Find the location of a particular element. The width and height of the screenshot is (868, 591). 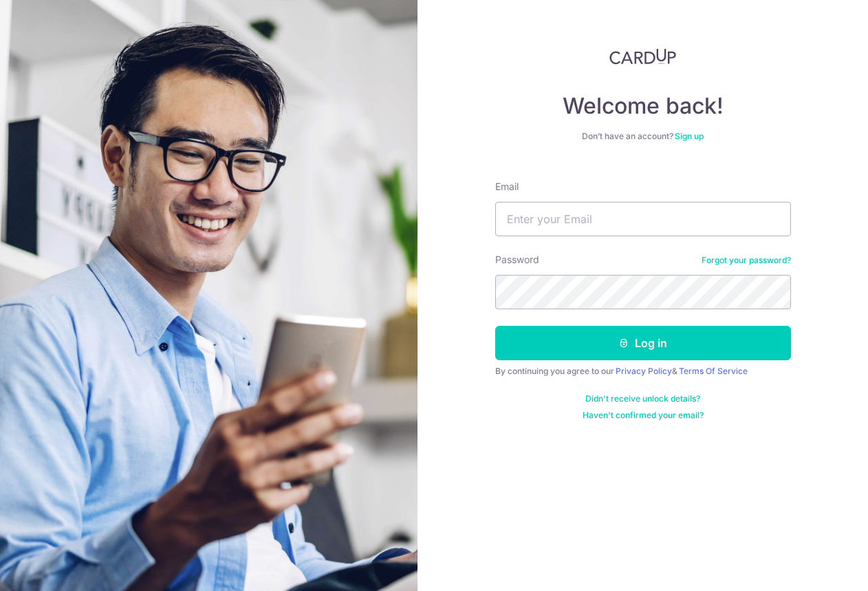

img: CardUp Logo is located at coordinates (643, 56).